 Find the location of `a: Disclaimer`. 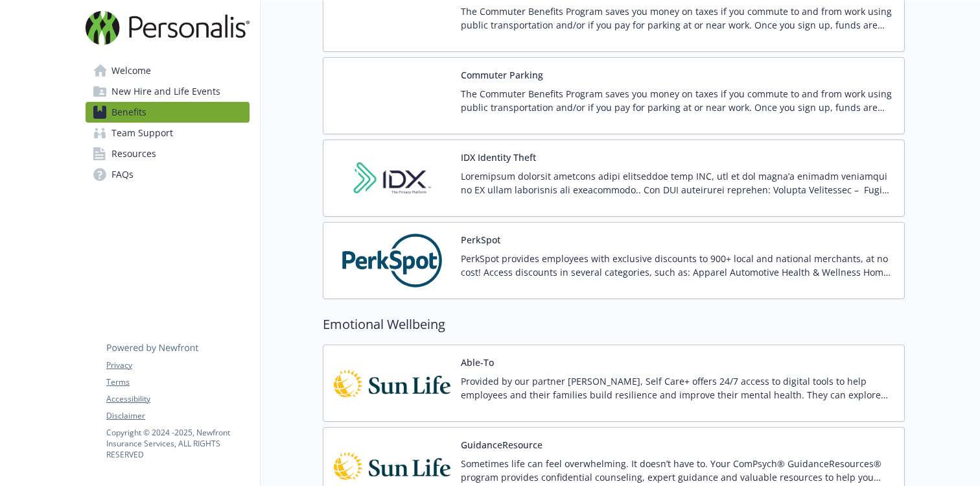

a: Disclaimer is located at coordinates (178, 416).